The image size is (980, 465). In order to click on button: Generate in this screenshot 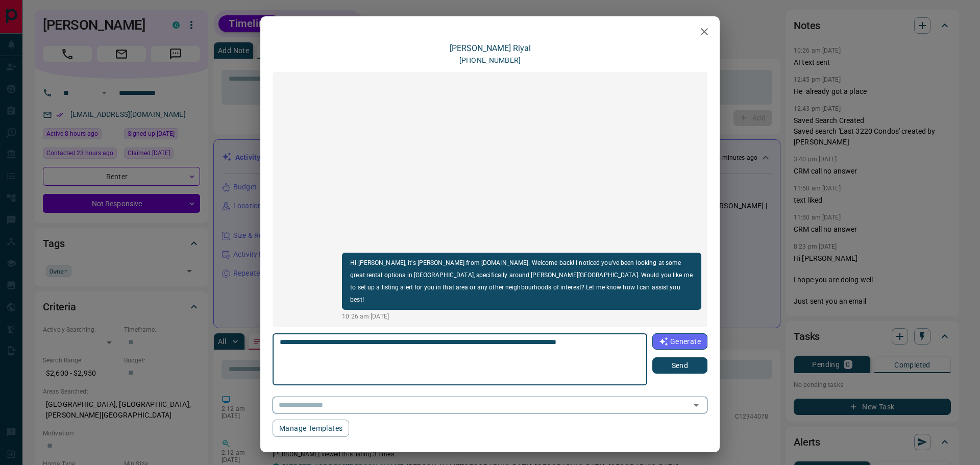, I will do `click(680, 342)`.